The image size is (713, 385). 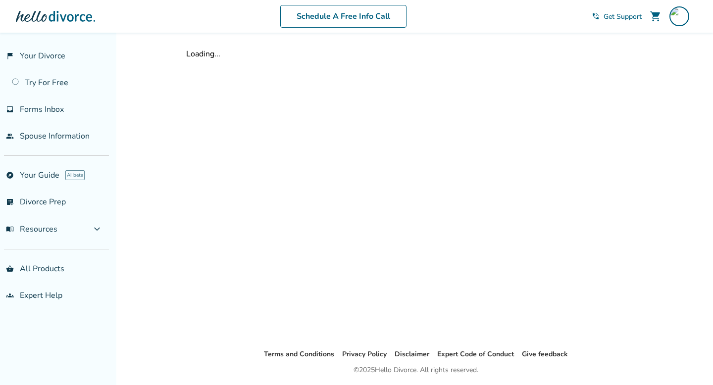 I want to click on span: Get Support, so click(x=623, y=16).